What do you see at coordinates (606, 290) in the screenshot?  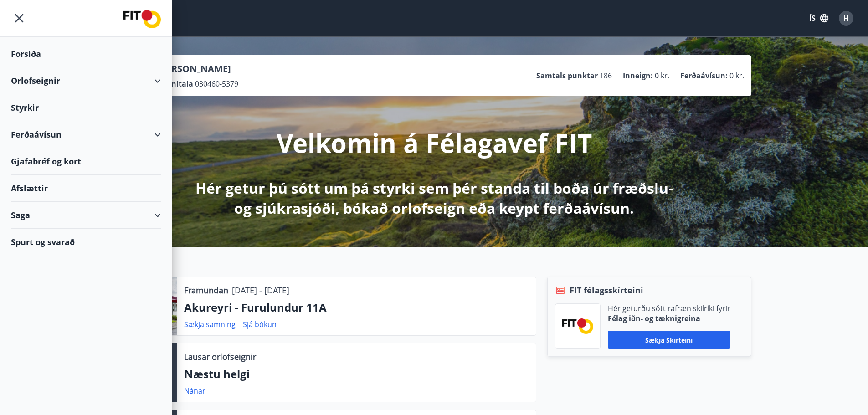 I see `span: FIT félagsskírteini` at bounding box center [606, 290].